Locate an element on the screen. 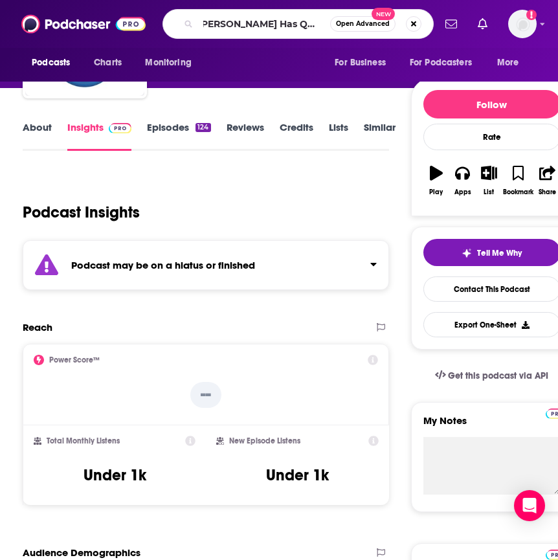 The width and height of the screenshot is (558, 560). button: Open AdvancedNew is located at coordinates (363, 24).